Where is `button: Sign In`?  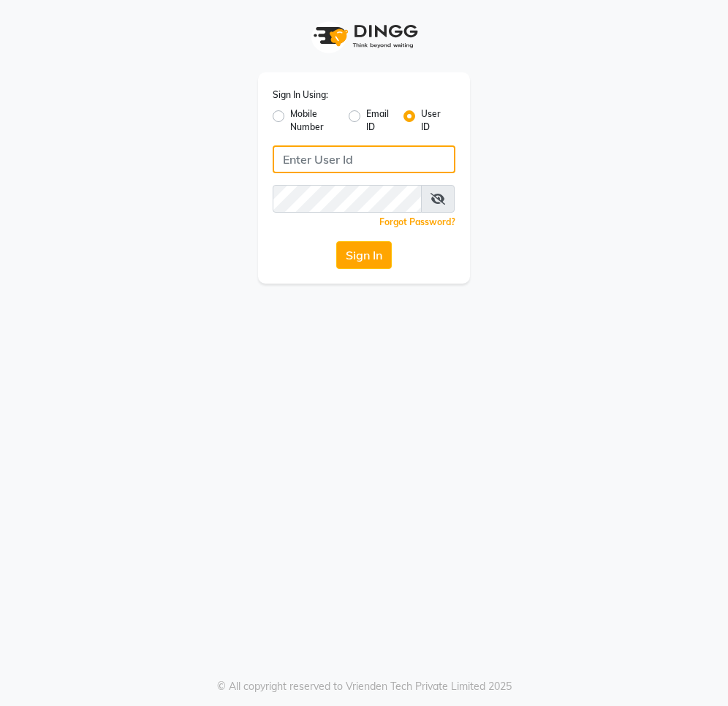 button: Sign In is located at coordinates (364, 255).